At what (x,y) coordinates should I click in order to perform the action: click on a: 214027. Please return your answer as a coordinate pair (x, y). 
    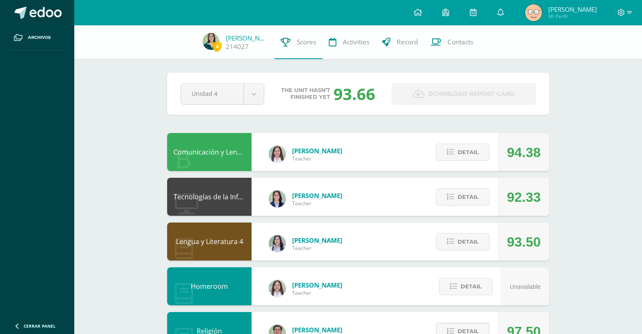
    Looking at the image, I should click on (237, 46).